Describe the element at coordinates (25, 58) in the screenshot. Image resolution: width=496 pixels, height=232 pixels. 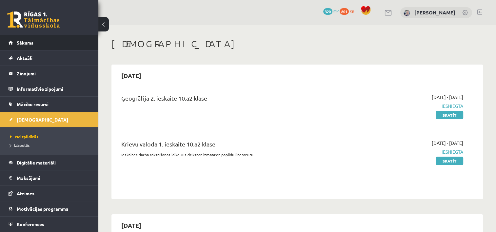
I see `span: Aktuāli` at that location.